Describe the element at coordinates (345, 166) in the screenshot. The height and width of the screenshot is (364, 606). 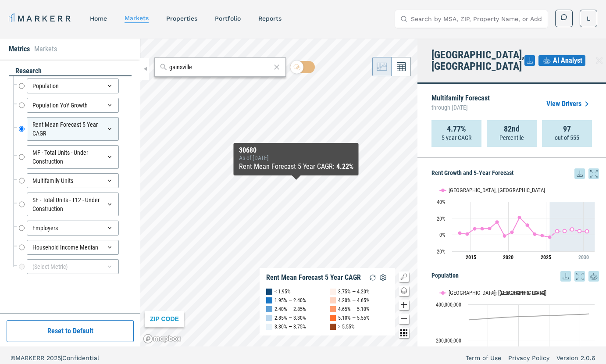
I see `b: 4.22%` at that location.